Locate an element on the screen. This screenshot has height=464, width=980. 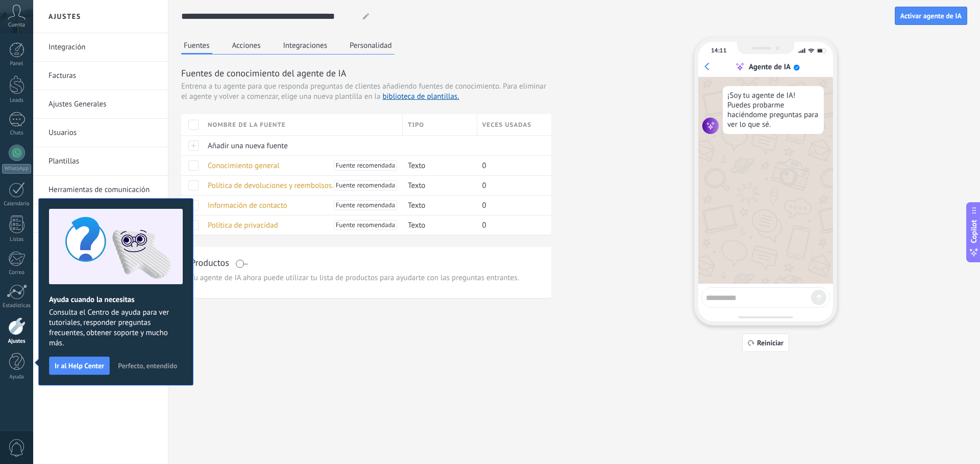
button: Acciones is located at coordinates (247, 45).